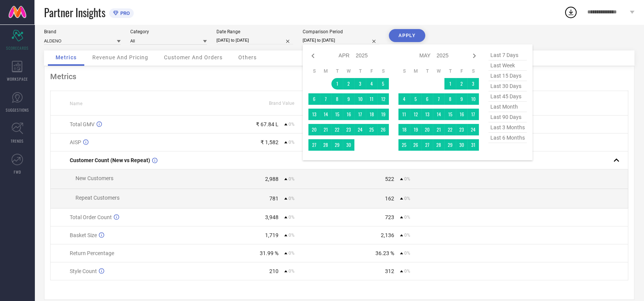  Describe the element at coordinates (473, 129) in the screenshot. I see `td: Sat May 24 2025` at that location.